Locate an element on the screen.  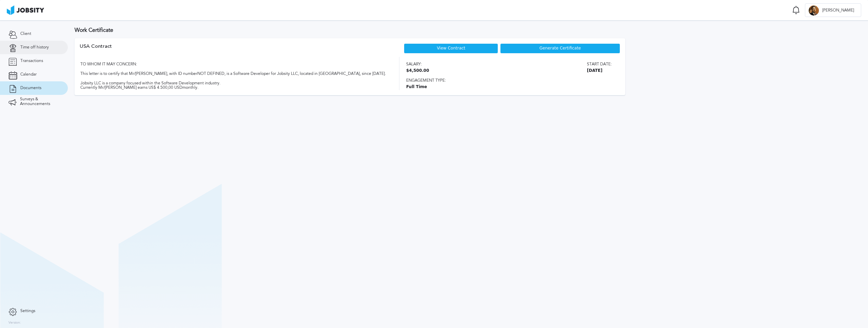
div: USA Contract is located at coordinates (96, 50).